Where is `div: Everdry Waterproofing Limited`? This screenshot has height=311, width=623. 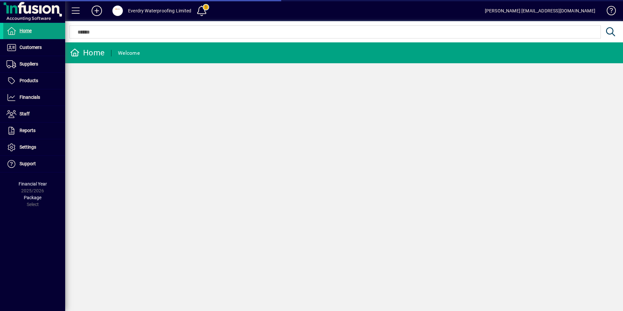
div: Everdry Waterproofing Limited is located at coordinates (160, 11).